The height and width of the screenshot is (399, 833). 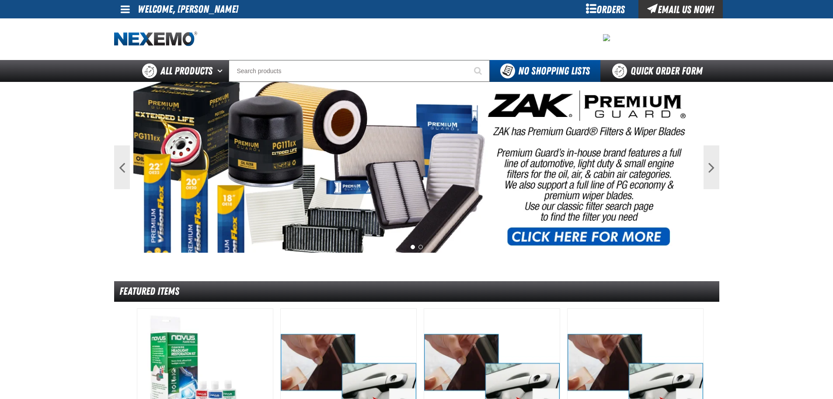 What do you see at coordinates (122, 167) in the screenshot?
I see `button: Previous` at bounding box center [122, 167].